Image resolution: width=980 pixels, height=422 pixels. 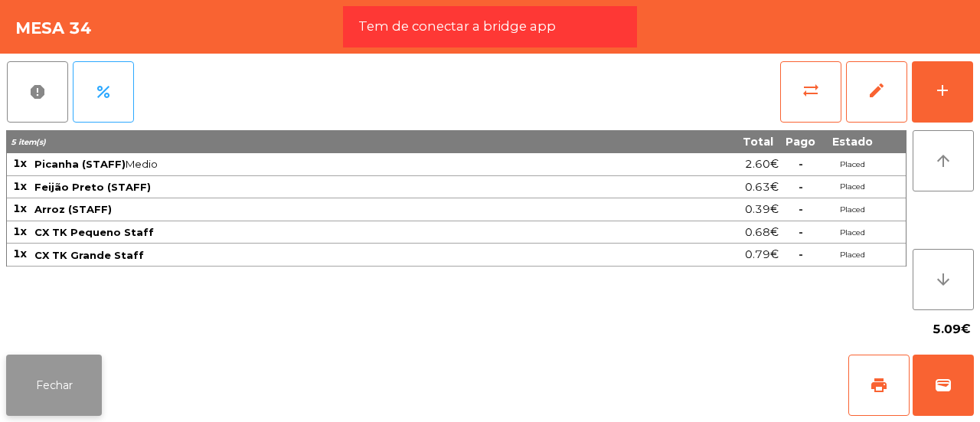 I want to click on th: Pago, so click(x=800, y=142).